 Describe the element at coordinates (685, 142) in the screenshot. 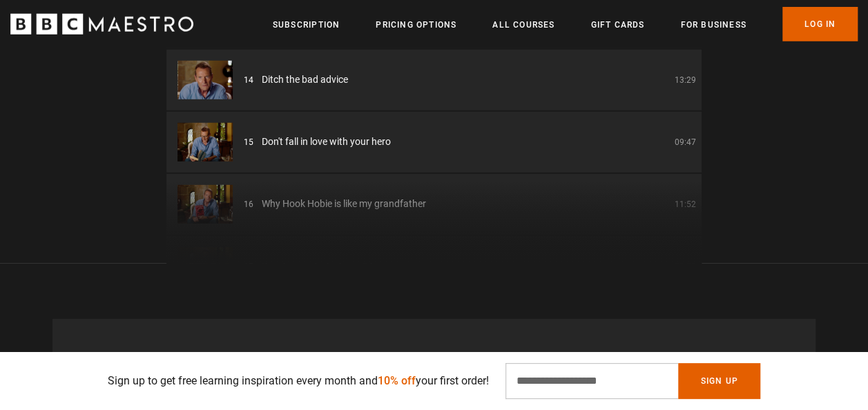

I see `p: 09:47` at that location.